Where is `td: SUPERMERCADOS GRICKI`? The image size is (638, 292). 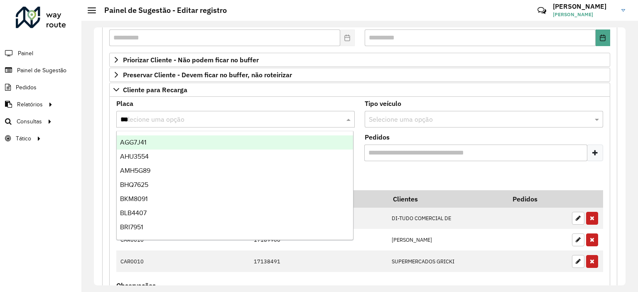
td: SUPERMERCADOS GRICKI is located at coordinates (447, 261).